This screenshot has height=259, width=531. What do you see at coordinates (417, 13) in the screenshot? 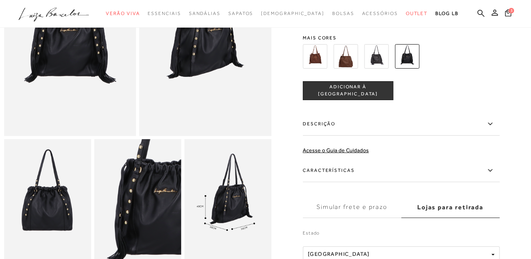
I see `span: Outlet` at bounding box center [417, 13].